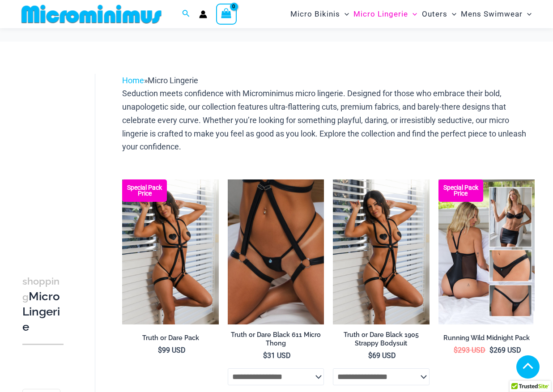  Describe the element at coordinates (496, 14) in the screenshot. I see `a: Mens SwimwearMenu ToggleMenu Toggle` at that location.